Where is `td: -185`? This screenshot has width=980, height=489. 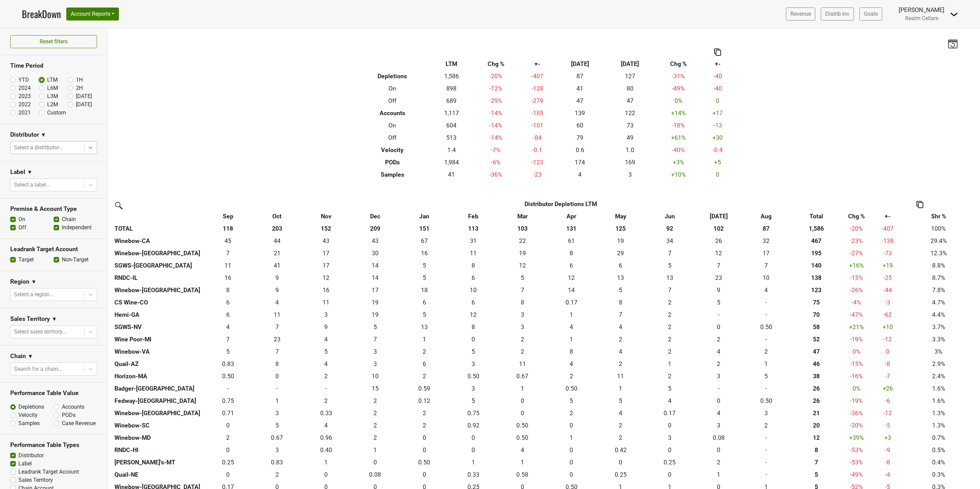 td: -185 is located at coordinates (537, 113).